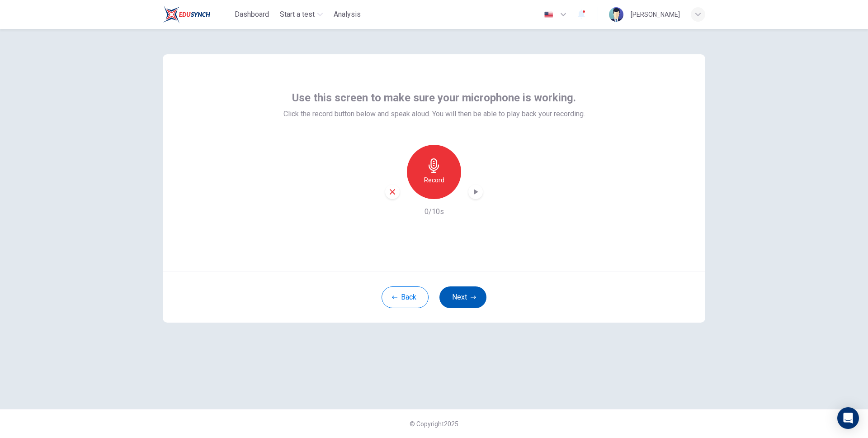  What do you see at coordinates (252, 14) in the screenshot?
I see `a: Dashboard` at bounding box center [252, 14].